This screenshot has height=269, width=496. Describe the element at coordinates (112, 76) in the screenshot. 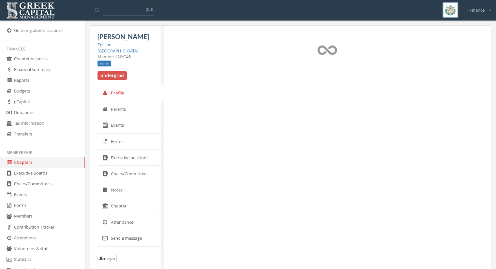

I see `span: undergrad` at that location.